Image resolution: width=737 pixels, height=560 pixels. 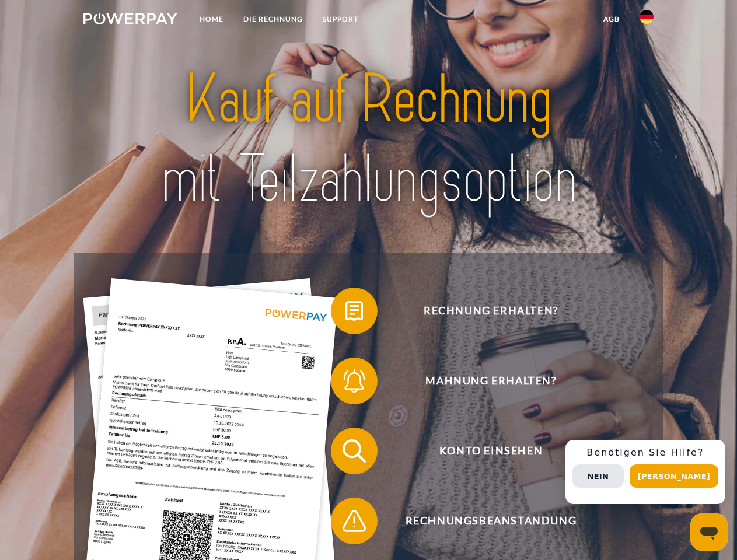 What do you see at coordinates (130, 19) in the screenshot?
I see `img: logo-powerpay-white.svg` at bounding box center [130, 19].